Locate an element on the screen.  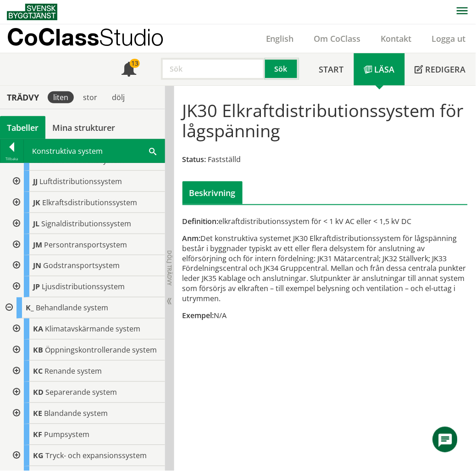
span: Studio is located at coordinates (131, 37).